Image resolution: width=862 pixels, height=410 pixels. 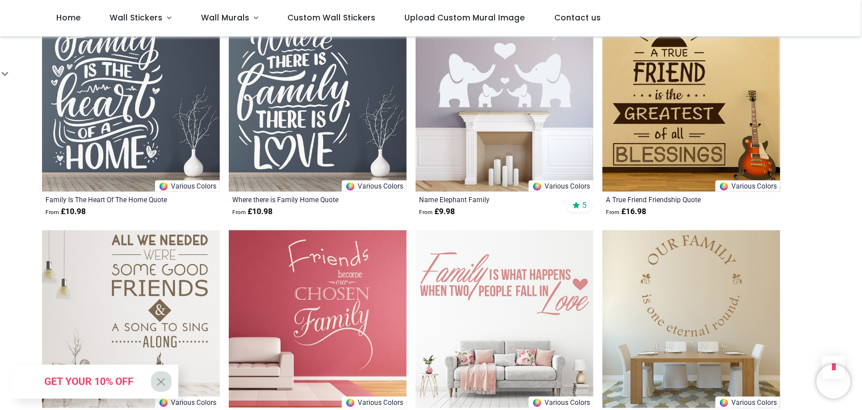 What do you see at coordinates (318, 102) in the screenshot?
I see `img: Where there is Family Home Quote Wall Sticker` at bounding box center [318, 102].